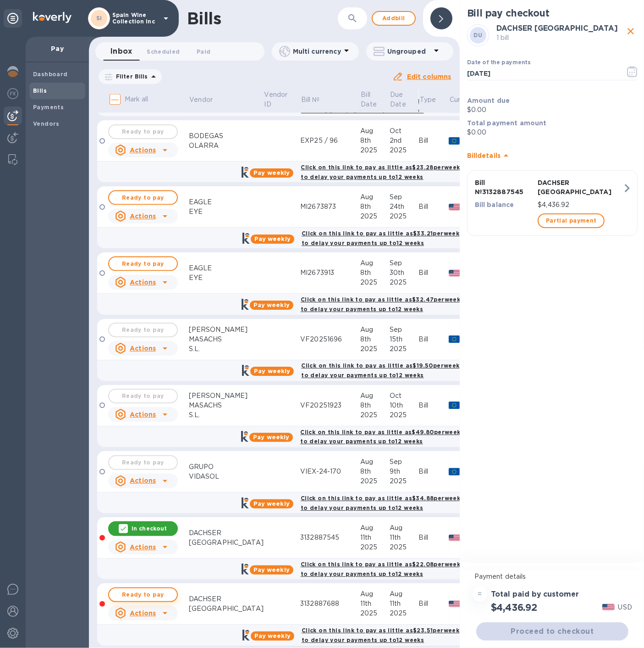  I want to click on div: 30th, so click(404, 272).